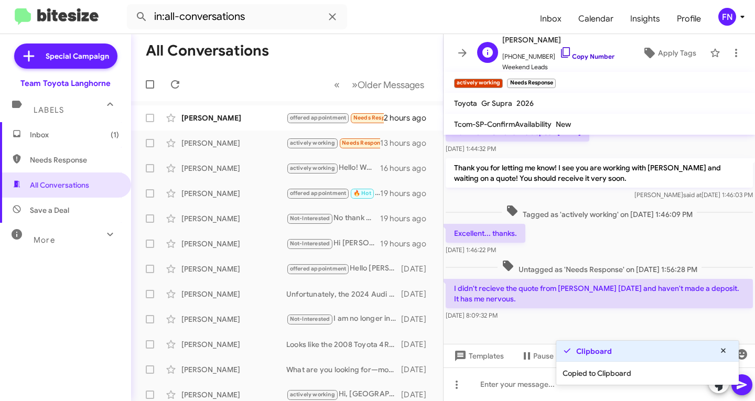 Image resolution: width=755 pixels, height=401 pixels. What do you see at coordinates (391, 85) in the screenshot?
I see `span: Older Messages` at bounding box center [391, 85].